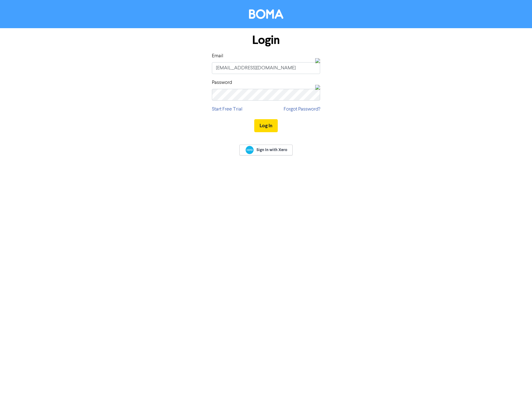 This screenshot has height=404, width=532. What do you see at coordinates (272, 150) in the screenshot?
I see `span: Sign In with Xero` at bounding box center [272, 150].